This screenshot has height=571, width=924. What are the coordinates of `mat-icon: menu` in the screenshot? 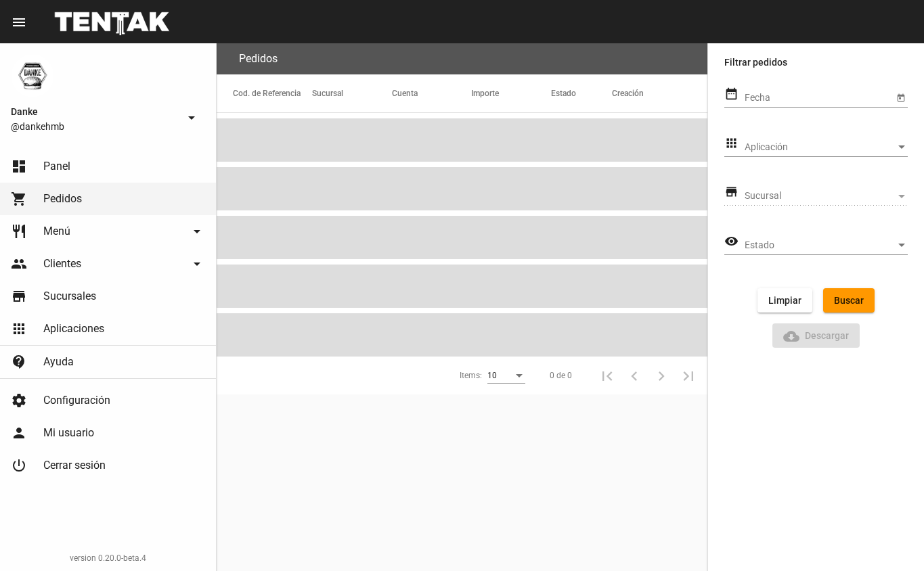 It's located at (19, 22).